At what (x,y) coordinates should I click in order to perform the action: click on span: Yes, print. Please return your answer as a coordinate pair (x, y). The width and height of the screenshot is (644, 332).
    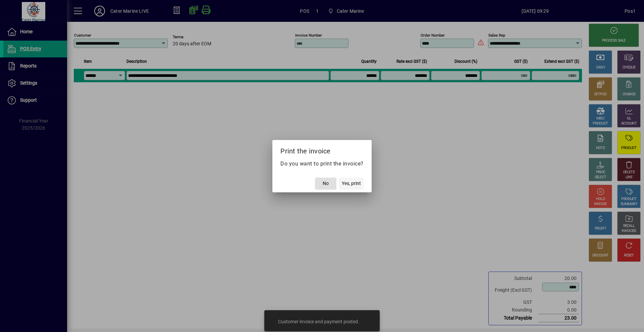
    Looking at the image, I should click on (351, 183).